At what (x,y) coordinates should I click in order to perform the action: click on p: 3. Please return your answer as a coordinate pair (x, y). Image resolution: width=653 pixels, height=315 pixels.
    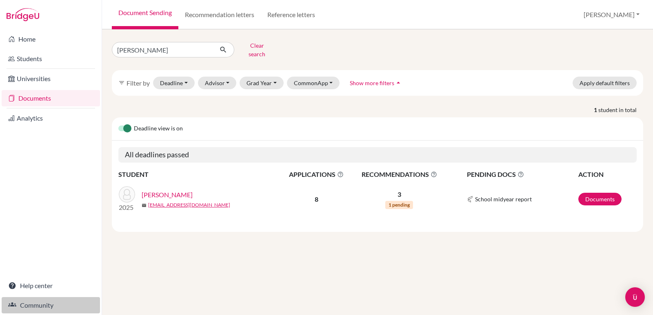
    Looking at the image, I should click on (399, 195).